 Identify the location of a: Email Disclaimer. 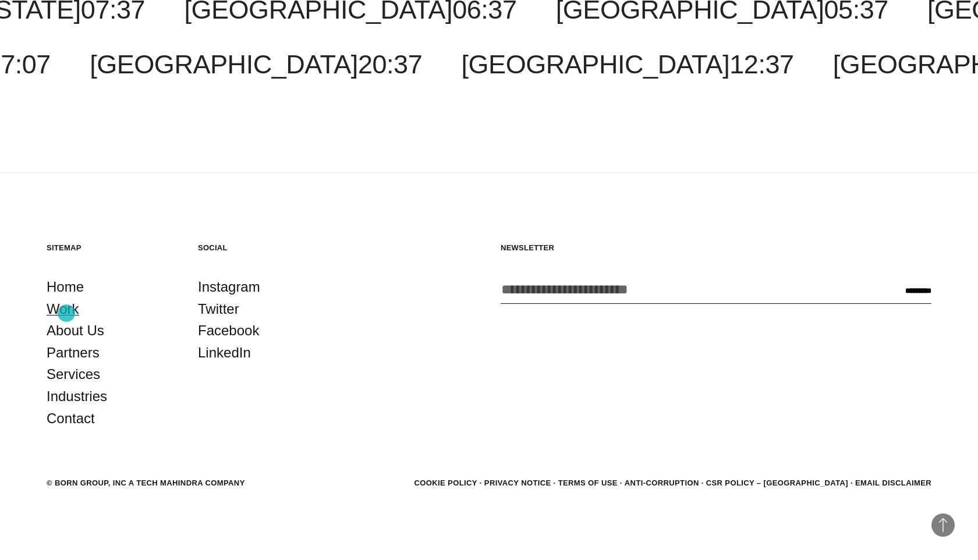
(893, 482).